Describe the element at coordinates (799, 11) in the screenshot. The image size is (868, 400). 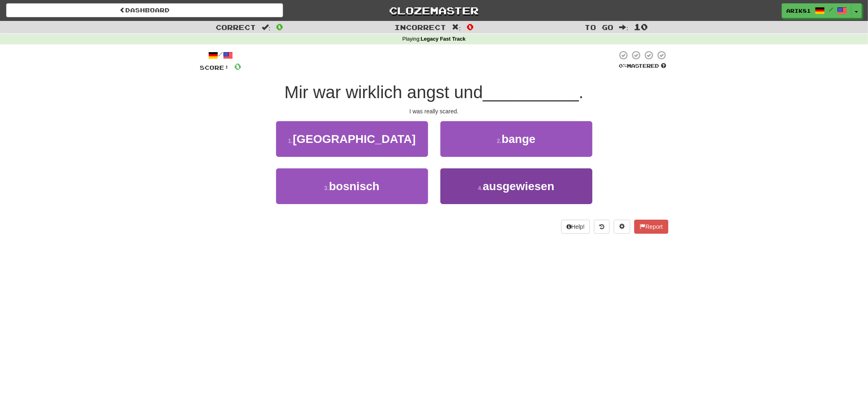
I see `span: Arik81` at that location.